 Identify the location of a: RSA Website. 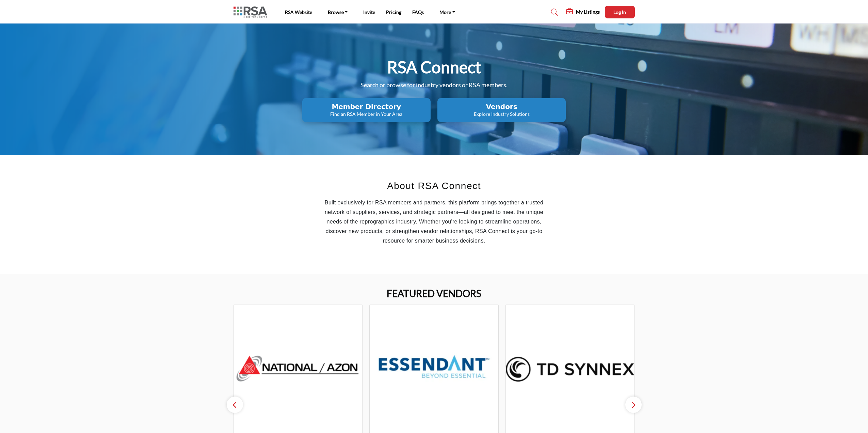
(299, 12).